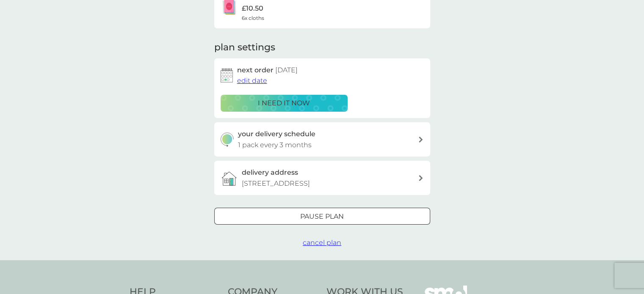 This screenshot has width=644, height=294. What do you see at coordinates (270, 172) in the screenshot?
I see `h3: delivery address` at bounding box center [270, 172].